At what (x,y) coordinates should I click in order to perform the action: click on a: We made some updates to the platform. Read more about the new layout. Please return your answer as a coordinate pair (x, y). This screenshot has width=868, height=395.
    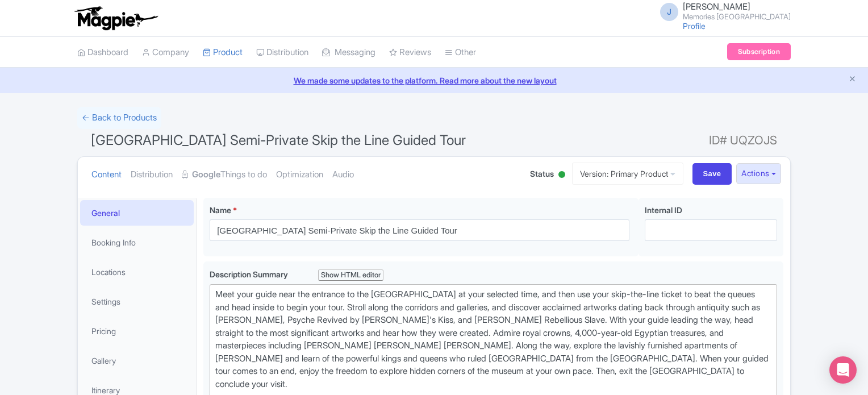
    Looking at the image, I should click on (434, 80).